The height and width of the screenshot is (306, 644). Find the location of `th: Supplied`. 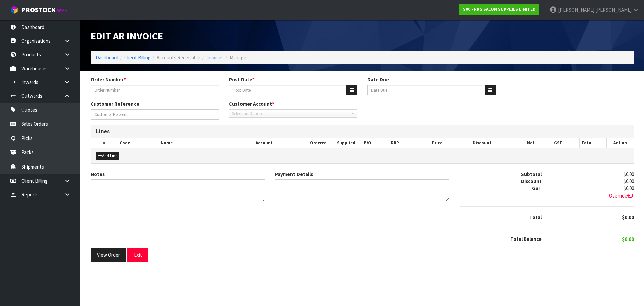

th: Supplied is located at coordinates (349, 143).